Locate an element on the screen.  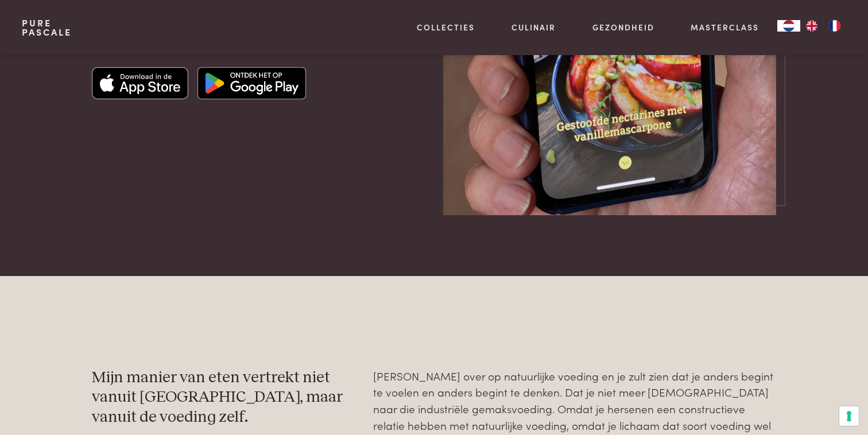
ul: Language list is located at coordinates (823, 26).